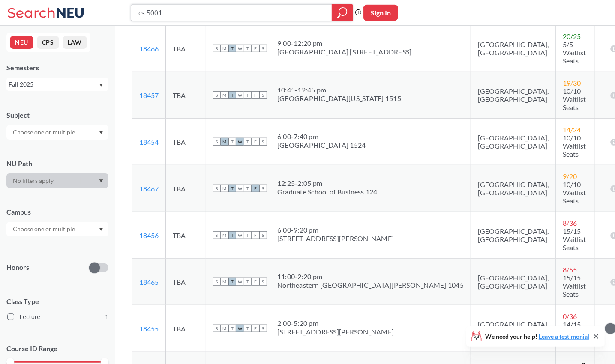 The height and width of the screenshot is (364, 615). I want to click on label: Lecture, so click(58, 317).